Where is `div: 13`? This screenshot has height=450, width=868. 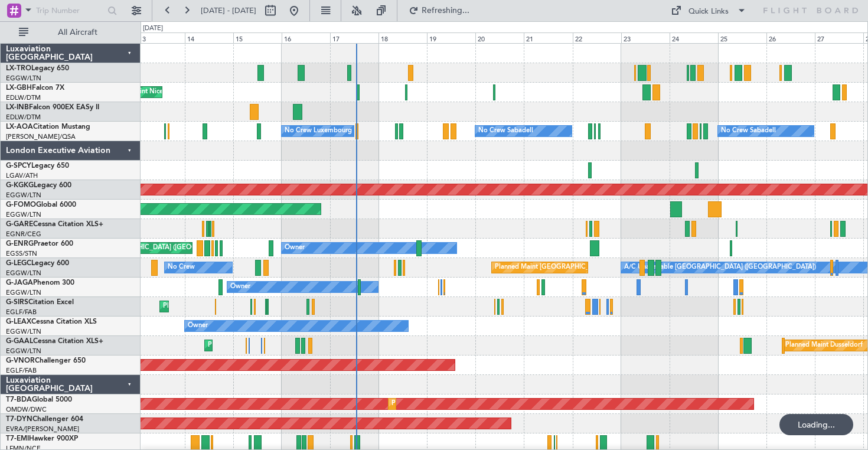 div: 13 is located at coordinates (160, 37).